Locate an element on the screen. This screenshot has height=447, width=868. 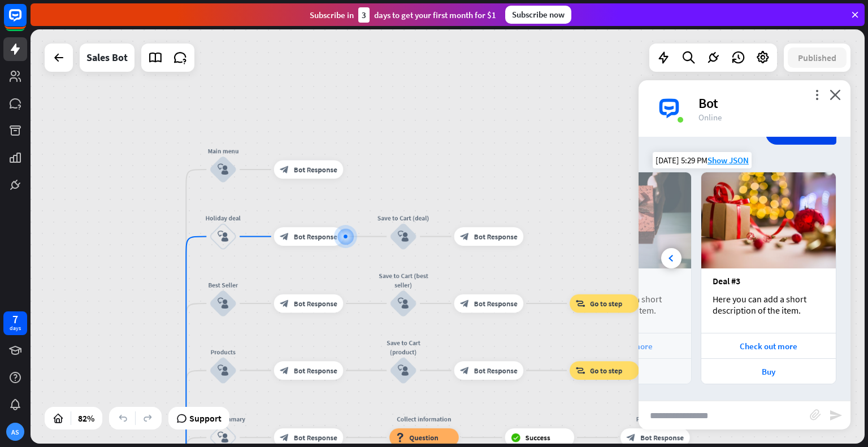
div: Main menu is located at coordinates (223, 151).